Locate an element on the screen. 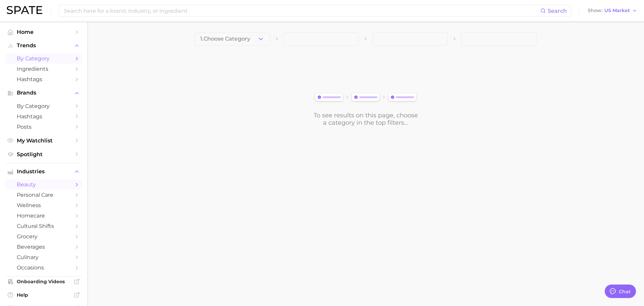 Image resolution: width=644 pixels, height=306 pixels. a: Ingredients is located at coordinates (44, 69).